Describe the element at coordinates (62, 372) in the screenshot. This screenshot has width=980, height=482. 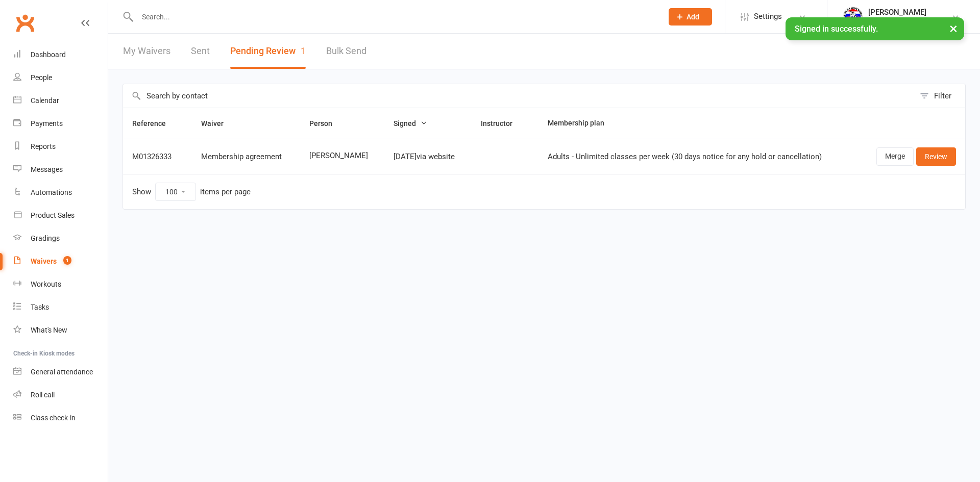
I see `div: General attendance` at that location.